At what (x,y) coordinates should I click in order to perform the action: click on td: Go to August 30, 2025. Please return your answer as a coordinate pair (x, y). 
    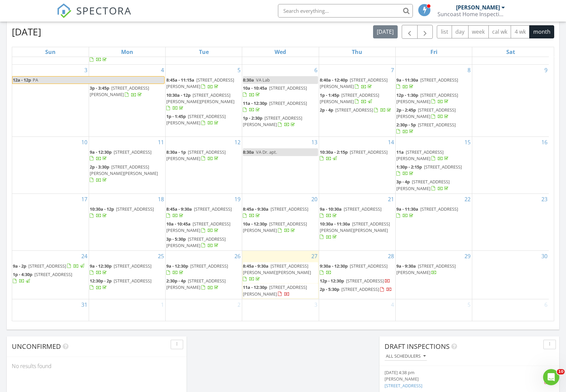
    Looking at the image, I should click on (511, 275).